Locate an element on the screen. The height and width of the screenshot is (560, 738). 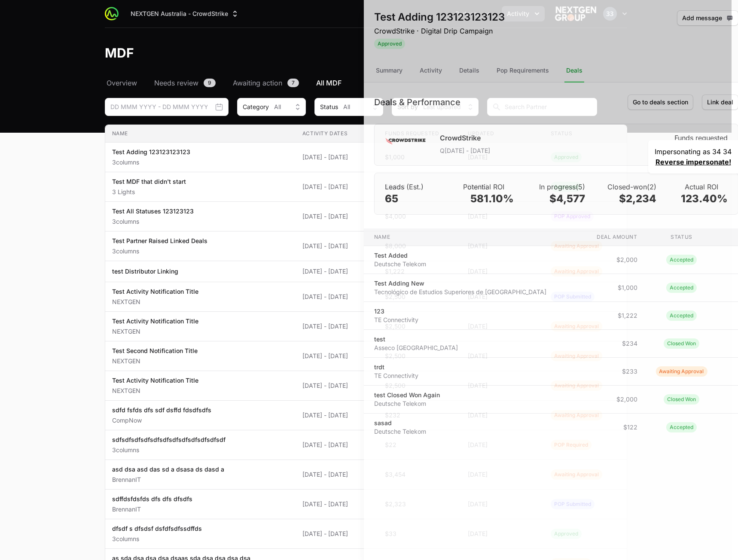
div: Activity is located at coordinates (431, 71).